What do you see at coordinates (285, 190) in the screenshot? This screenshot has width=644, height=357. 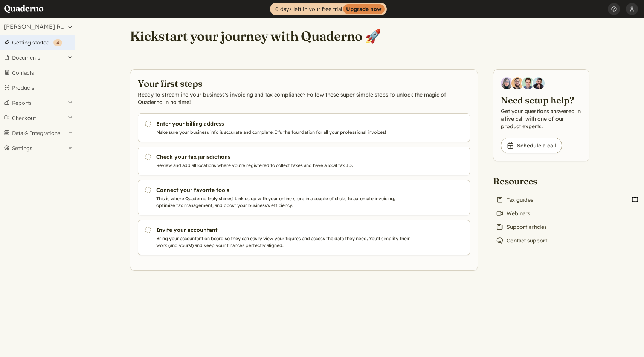 I see `h3: Connect your favorite tools` at bounding box center [285, 190].